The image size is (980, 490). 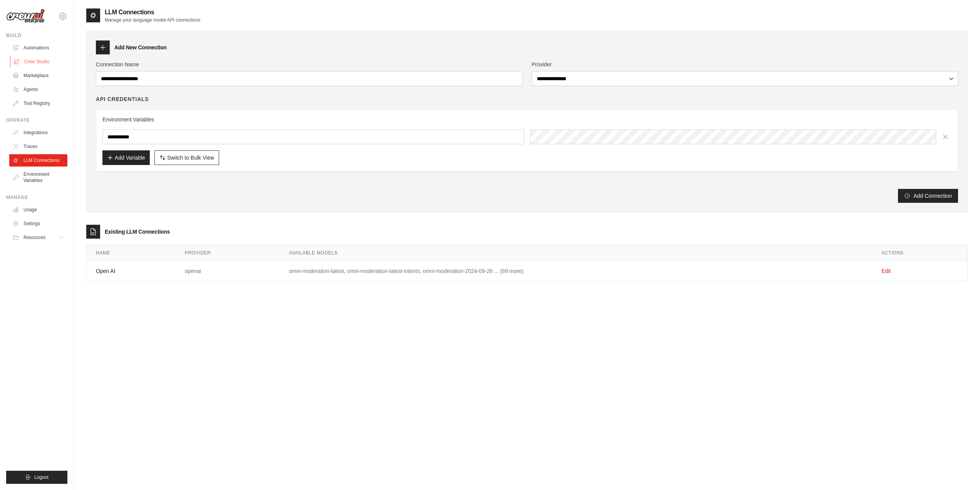 I want to click on h3: Add New Connection, so click(x=141, y=48).